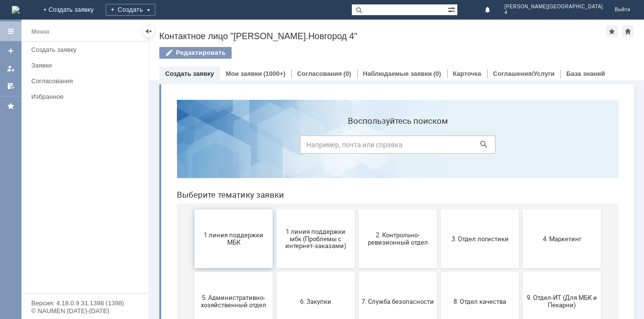 The height and width of the screenshot is (319, 644). Describe the element at coordinates (311, 272) in the screenshot. I see `button: Отдел-ИТ (Офис)` at that location.